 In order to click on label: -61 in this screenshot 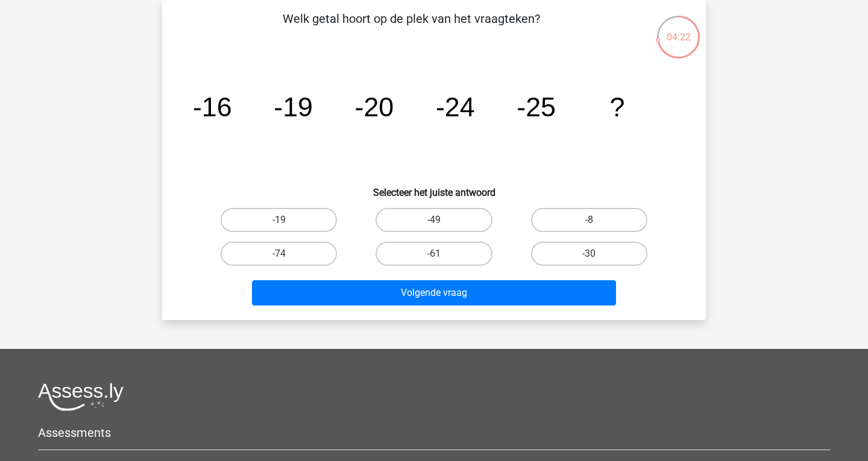, I will do `click(433, 253)`.